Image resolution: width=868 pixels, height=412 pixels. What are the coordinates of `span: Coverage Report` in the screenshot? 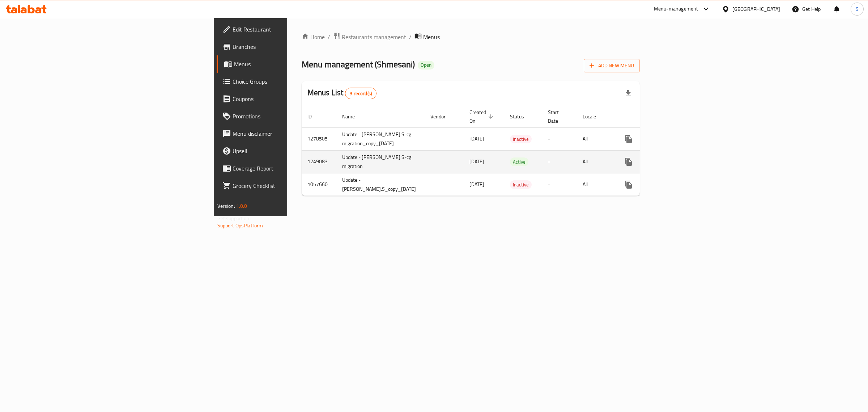 It's located at (293, 169).